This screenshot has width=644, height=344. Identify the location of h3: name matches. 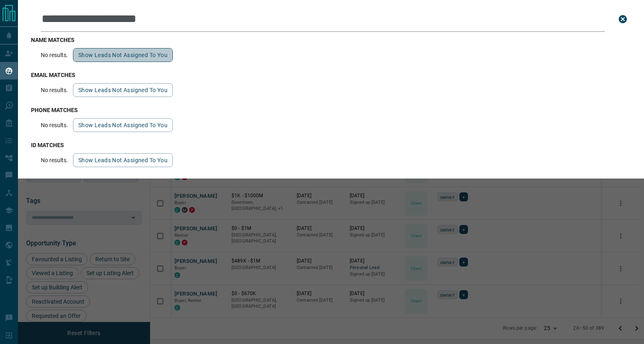
(331, 40).